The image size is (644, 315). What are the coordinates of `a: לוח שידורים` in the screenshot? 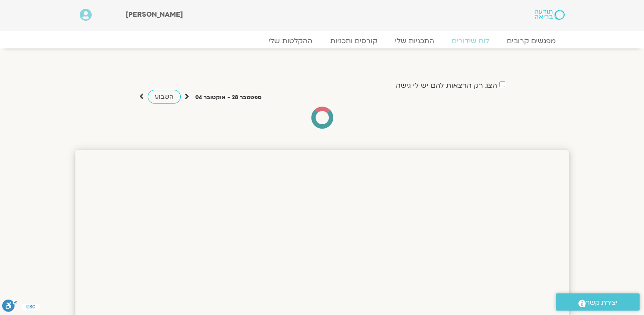 It's located at (471, 41).